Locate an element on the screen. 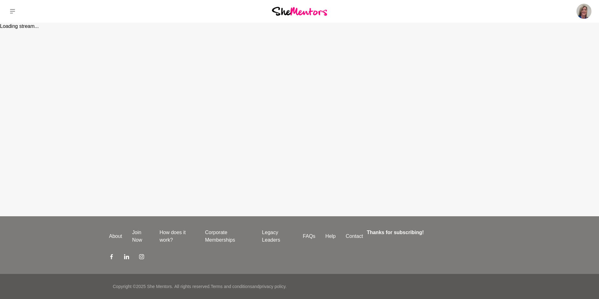 The height and width of the screenshot is (299, 599). h4: Thanks for subscribing! is located at coordinates (426, 232).